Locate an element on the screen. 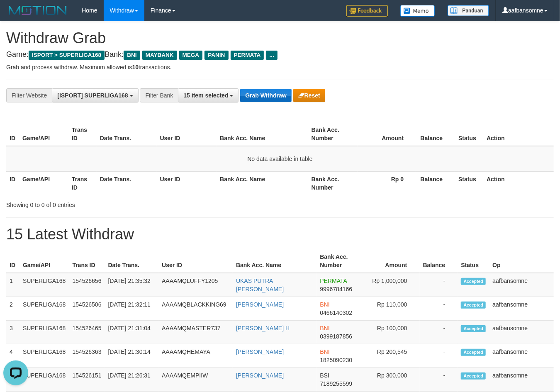 This screenshot has height=392, width=560. img: MOTION_logo.png is located at coordinates (38, 10).